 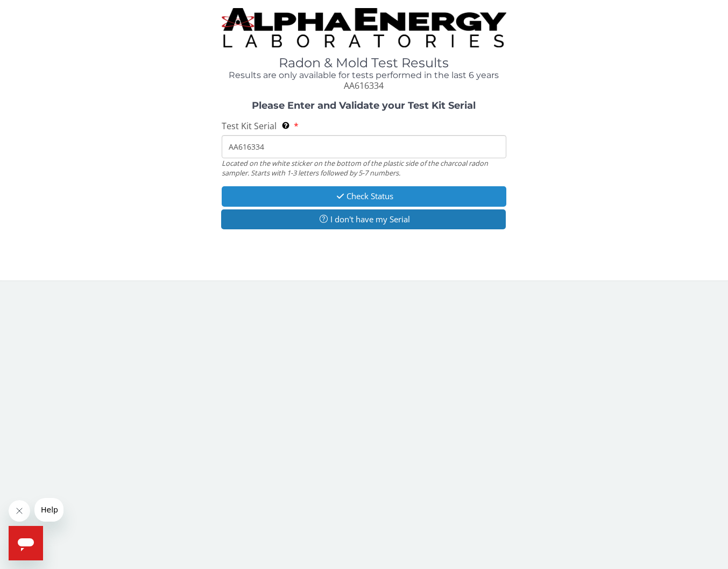 What do you see at coordinates (364, 168) in the screenshot?
I see `div: Located on the white sticker on the bottom of the plastic side of the charcoal radon sampler. Sta...` at bounding box center [364, 168].